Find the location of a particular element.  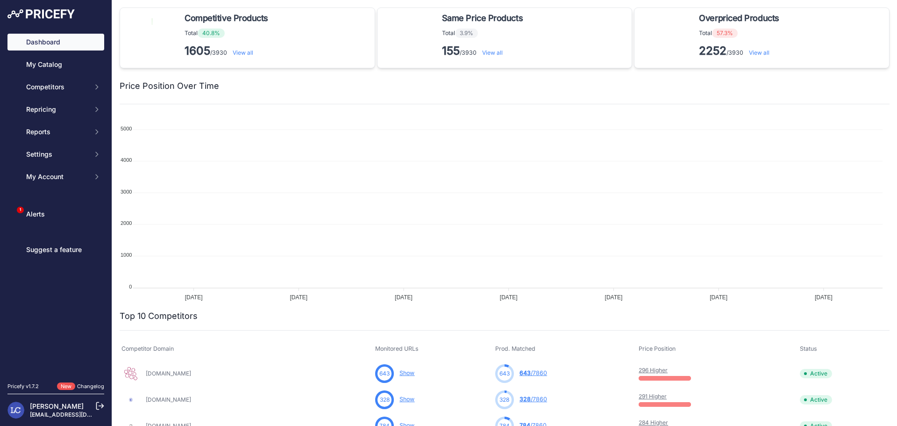

tspan: 4000 is located at coordinates (126, 160).